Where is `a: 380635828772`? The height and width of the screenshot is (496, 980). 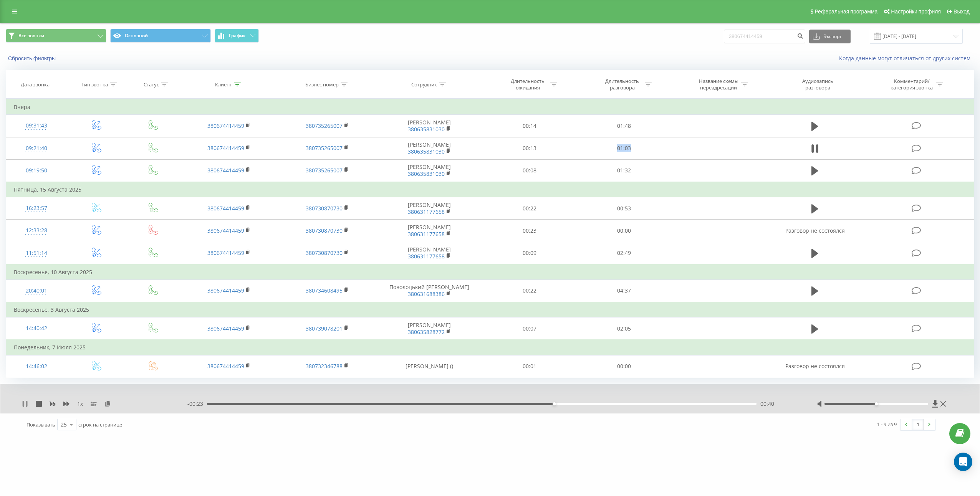
a: 380635828772 is located at coordinates (426, 331).